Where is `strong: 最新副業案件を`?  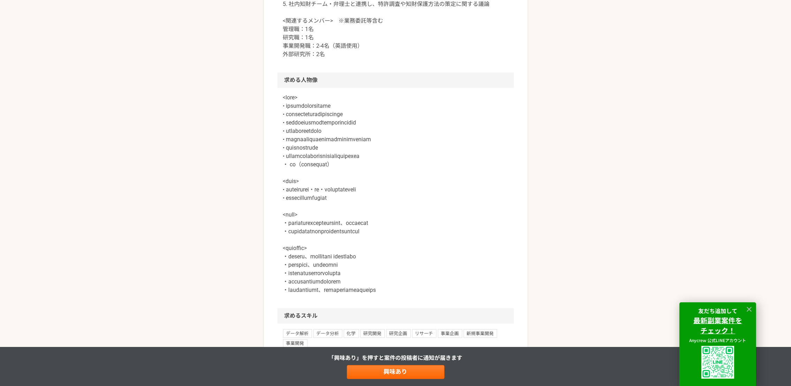 strong: 最新副業案件を is located at coordinates (718, 320).